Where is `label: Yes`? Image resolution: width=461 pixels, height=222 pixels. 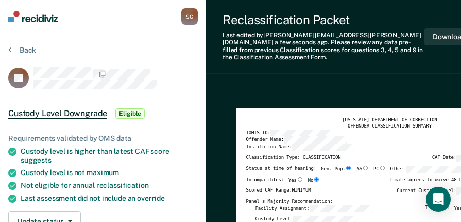 label: Yes is located at coordinates (296, 180).